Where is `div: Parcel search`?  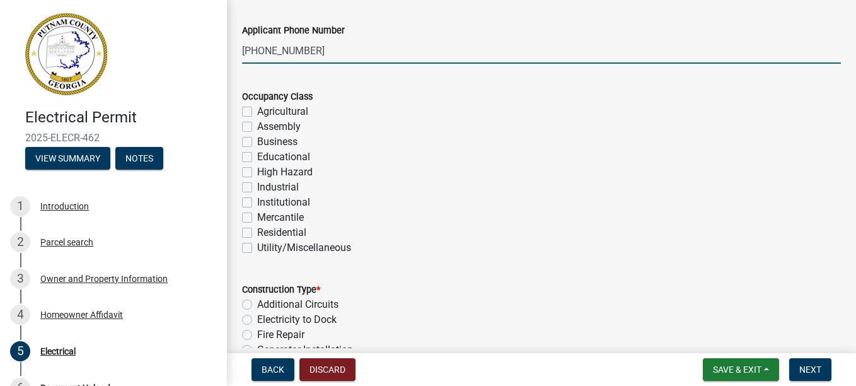
div: Parcel search is located at coordinates (67, 242).